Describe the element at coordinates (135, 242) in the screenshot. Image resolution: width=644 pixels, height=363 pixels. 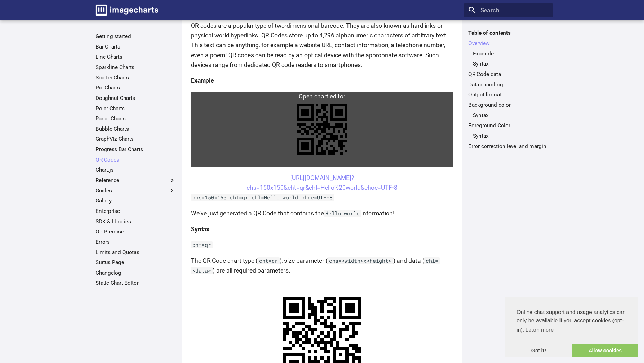
I see `a: Errors` at that location.